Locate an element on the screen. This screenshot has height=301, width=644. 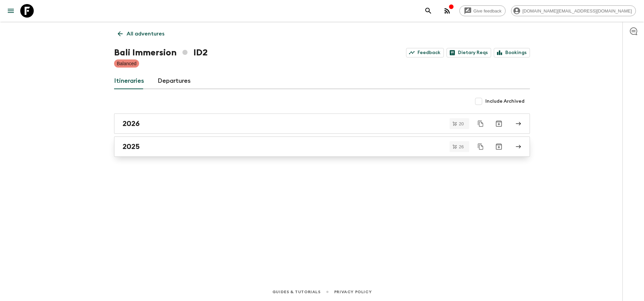
p: All adventures is located at coordinates (146, 33).